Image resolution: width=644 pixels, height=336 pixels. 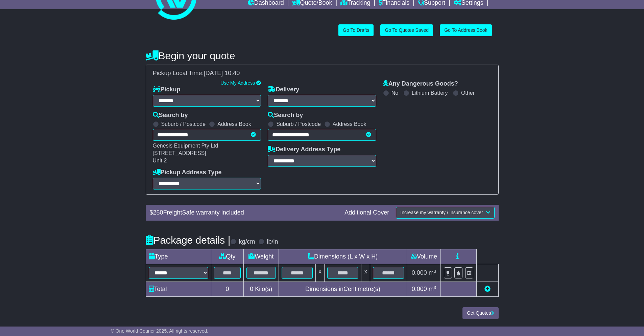 What do you see at coordinates (167, 90) in the screenshot?
I see `label: Pickup` at bounding box center [167, 90].